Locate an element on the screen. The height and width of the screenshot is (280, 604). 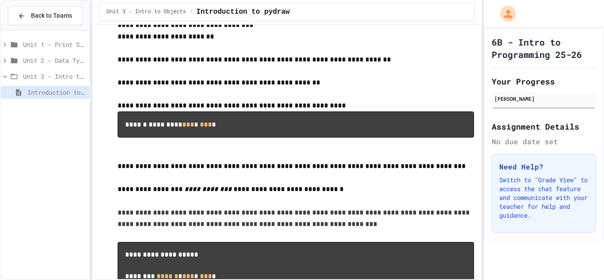
button: Back to Teams is located at coordinates (45, 15).